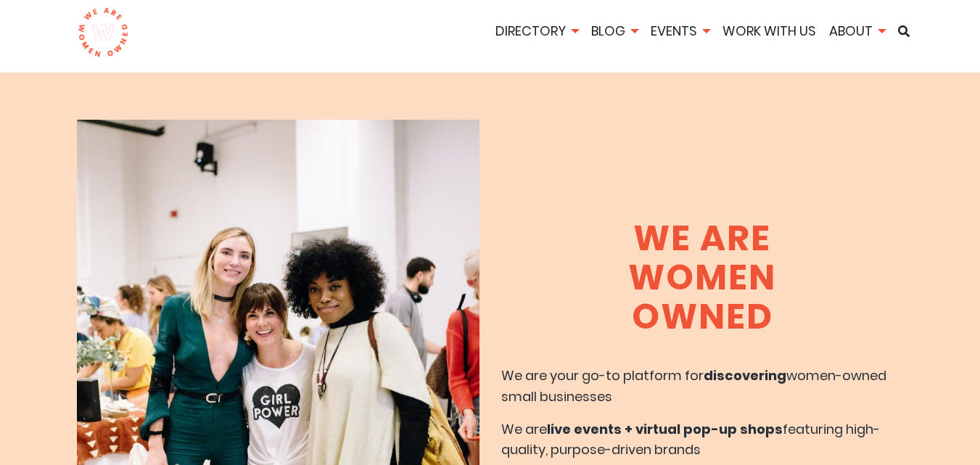 Image resolution: width=980 pixels, height=465 pixels. Describe the element at coordinates (856, 33) in the screenshot. I see `li: About` at that location.